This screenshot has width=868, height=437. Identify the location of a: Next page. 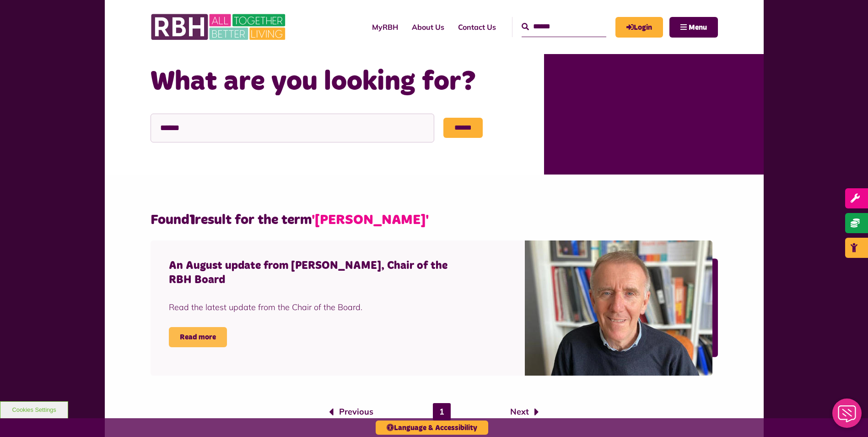
(524, 412).